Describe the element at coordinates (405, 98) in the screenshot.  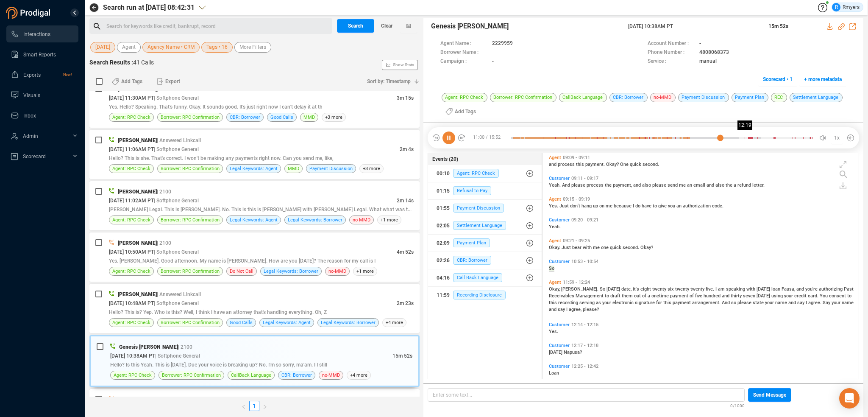
I see `span: 3m 15s` at that location.